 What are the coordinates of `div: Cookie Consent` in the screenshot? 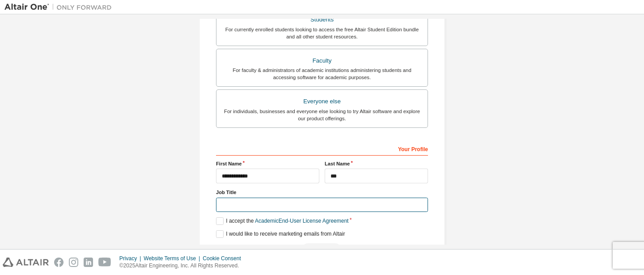 It's located at (224, 259).